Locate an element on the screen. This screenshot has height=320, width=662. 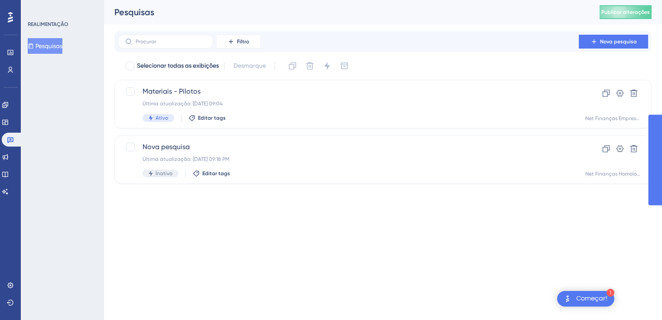
div: Pesquisas is located at coordinates (346, 12).